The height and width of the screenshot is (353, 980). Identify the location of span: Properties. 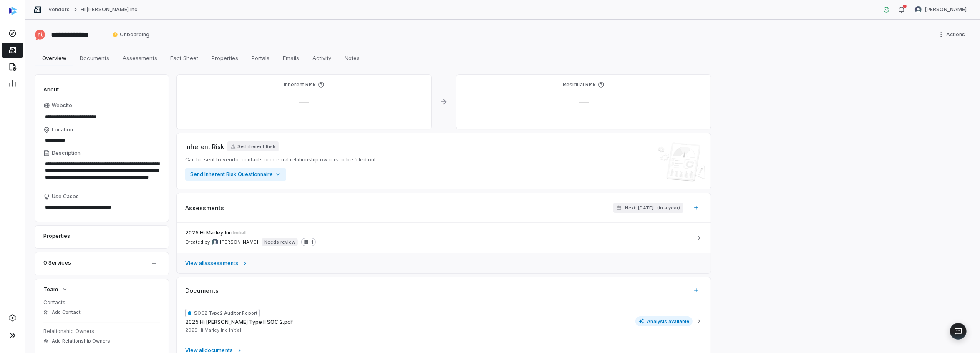
(225, 58).